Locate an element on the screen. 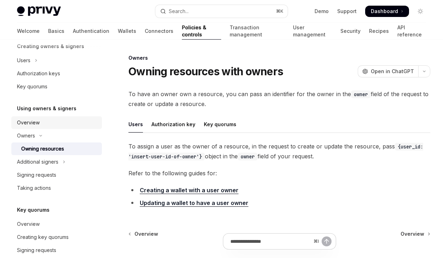 This screenshot has width=443, height=258. a: Authorization keys is located at coordinates (57, 74).